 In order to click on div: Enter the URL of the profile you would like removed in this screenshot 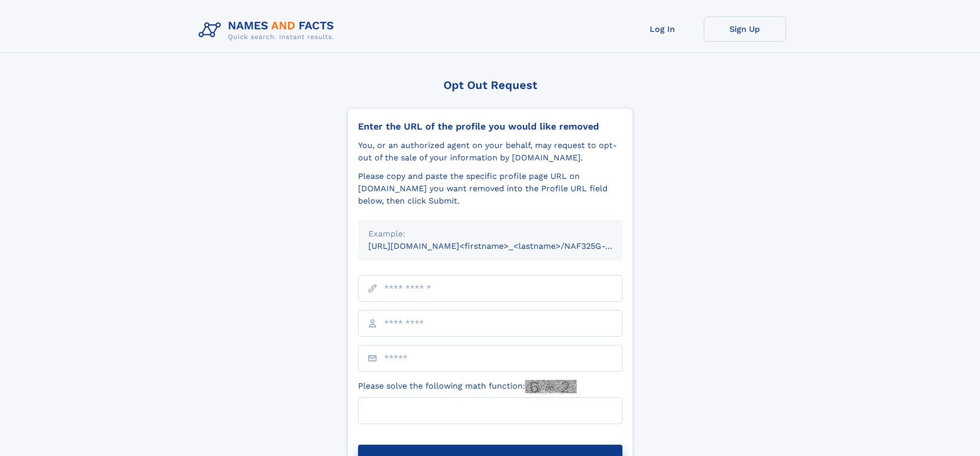, I will do `click(490, 127)`.